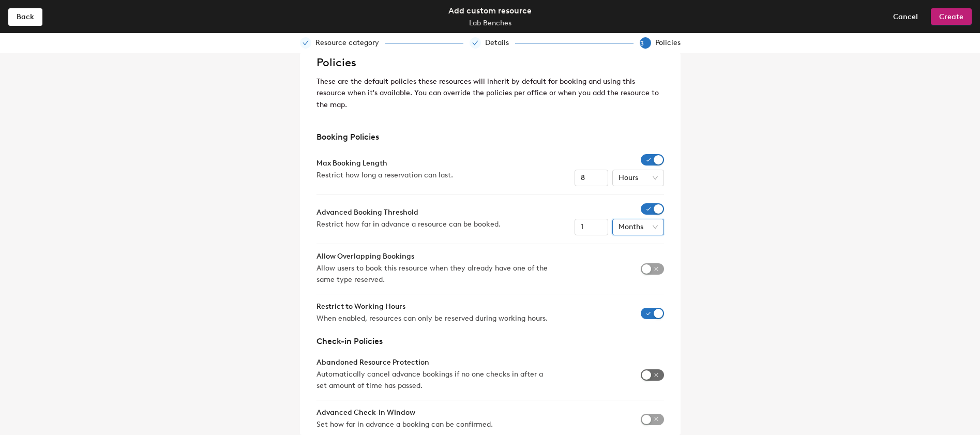  I want to click on h1: Allow Overlapping Bookings, so click(433, 257).